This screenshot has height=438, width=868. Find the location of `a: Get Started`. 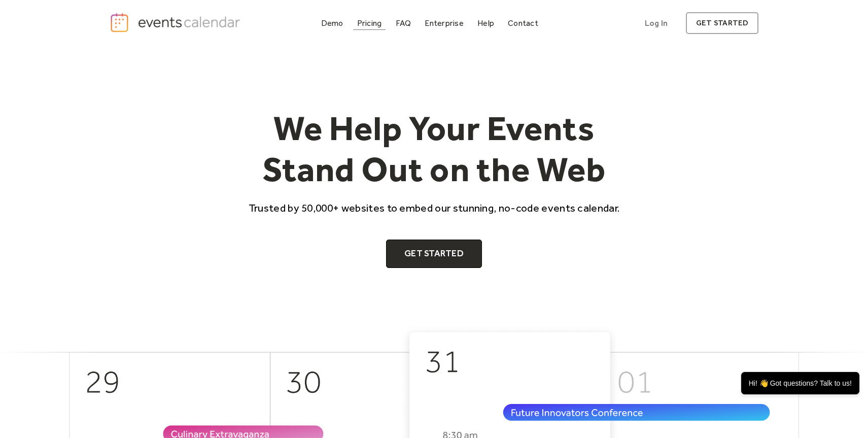

a: Get Started is located at coordinates (434, 254).